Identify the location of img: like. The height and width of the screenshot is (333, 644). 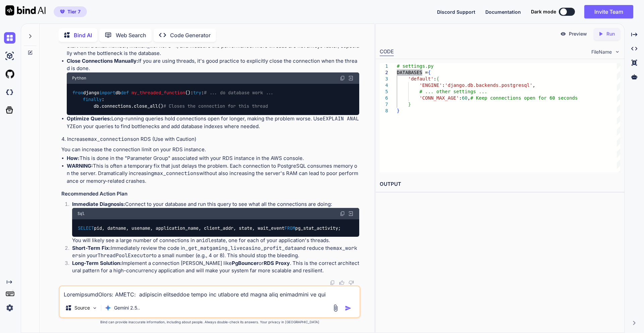
(342, 282).